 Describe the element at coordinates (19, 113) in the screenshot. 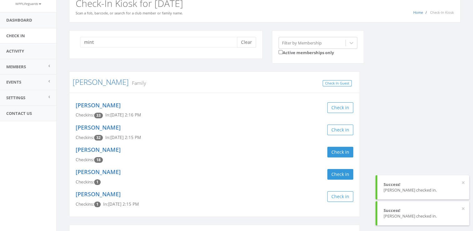

I see `span: Contact Us` at that location.